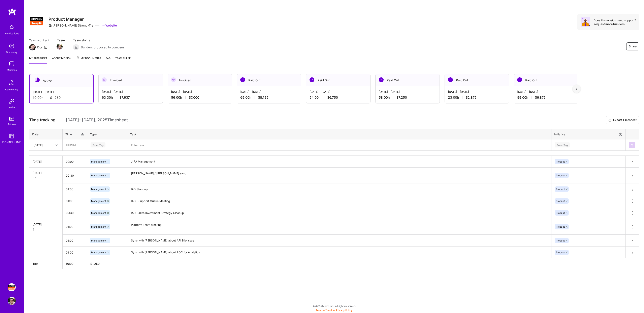 The image size is (644, 313). Describe the element at coordinates (62, 80) in the screenshot. I see `div: Active` at that location.